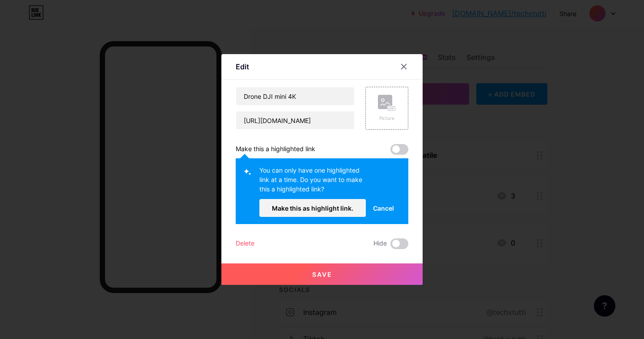  Describe the element at coordinates (242, 67) in the screenshot. I see `div: Edit` at that location.